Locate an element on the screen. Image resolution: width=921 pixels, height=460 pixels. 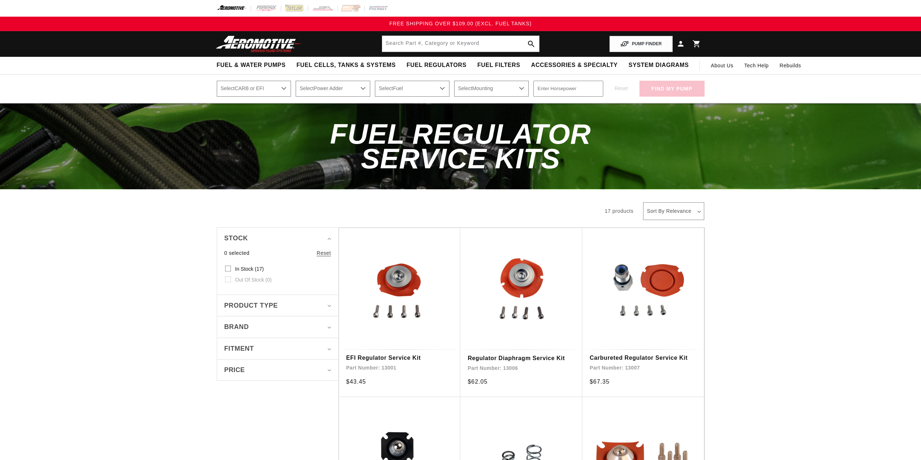
span: Fitment is located at coordinates (239, 348).